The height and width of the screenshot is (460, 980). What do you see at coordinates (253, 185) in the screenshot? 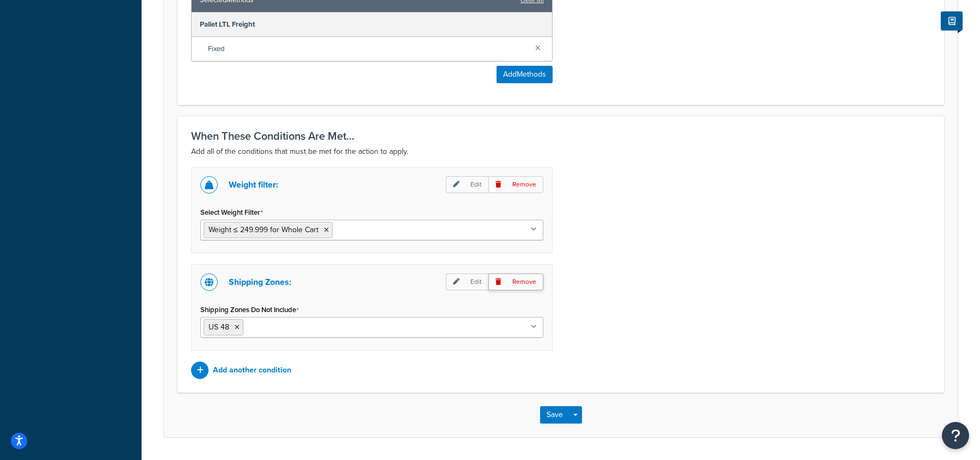
I see `p: Weight filter:` at bounding box center [253, 185].